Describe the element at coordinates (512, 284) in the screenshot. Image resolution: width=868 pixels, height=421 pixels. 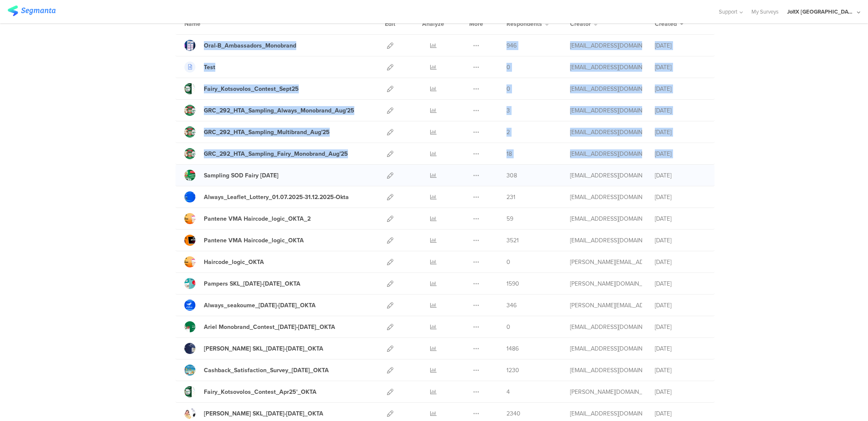
I see `span: 1590` at that location.